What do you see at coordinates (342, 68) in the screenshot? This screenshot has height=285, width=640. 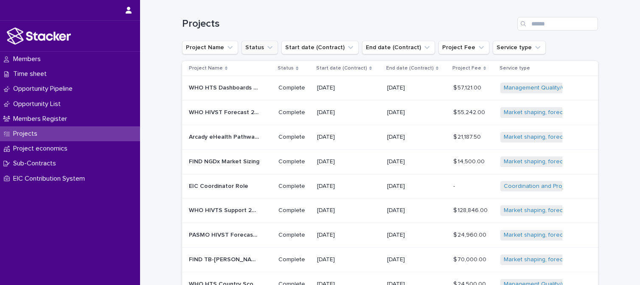 I see `p: Start date (Contract)` at bounding box center [342, 68].